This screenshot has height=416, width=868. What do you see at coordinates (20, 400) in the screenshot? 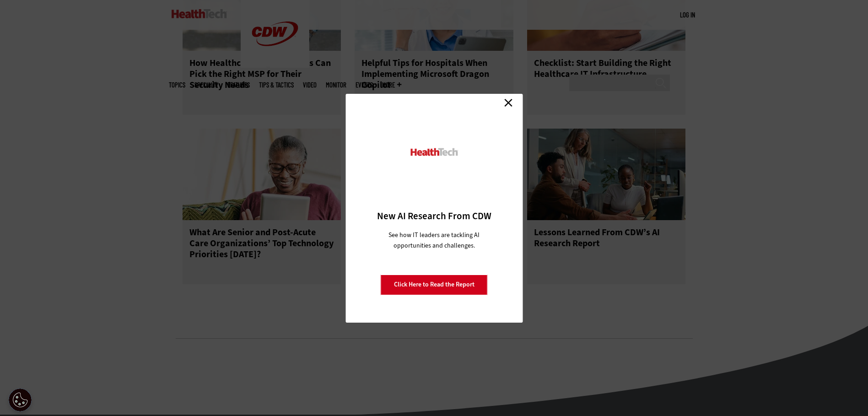
I see `div: Cookie Settings` at bounding box center [20, 400].